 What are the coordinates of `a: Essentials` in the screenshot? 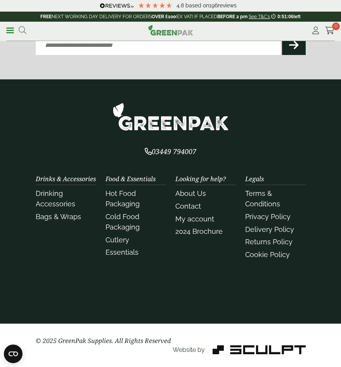 It's located at (122, 252).